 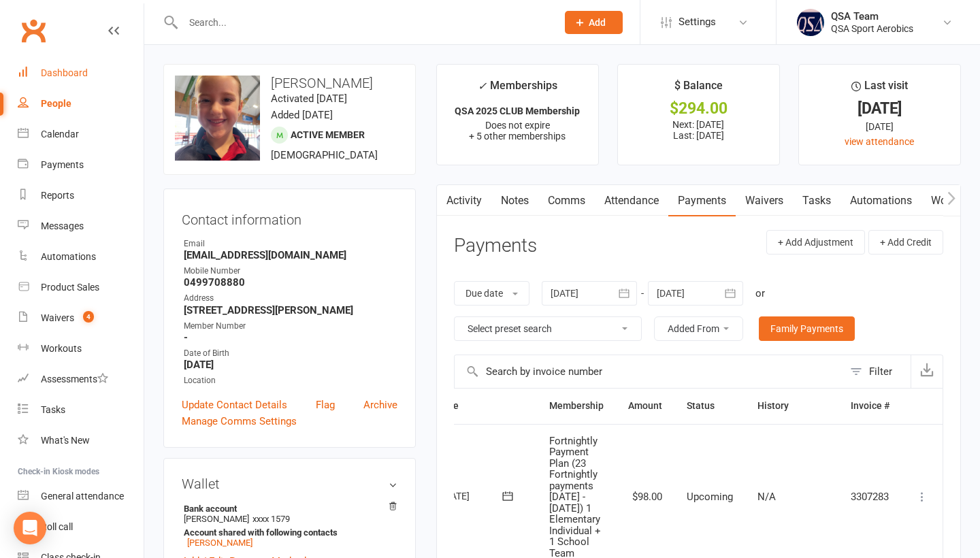 I want to click on div: QSA Sport Aerobics, so click(x=871, y=29).